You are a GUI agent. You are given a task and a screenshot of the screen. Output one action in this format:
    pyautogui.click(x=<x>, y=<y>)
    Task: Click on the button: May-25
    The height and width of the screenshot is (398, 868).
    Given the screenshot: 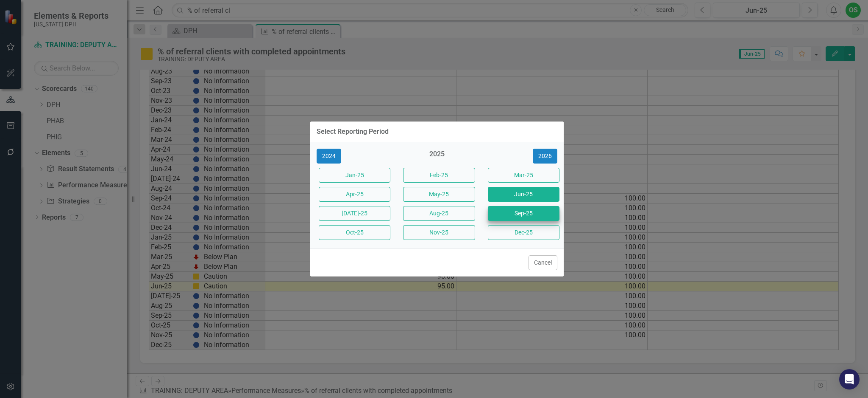 What is the action you would take?
    pyautogui.click(x=439, y=194)
    